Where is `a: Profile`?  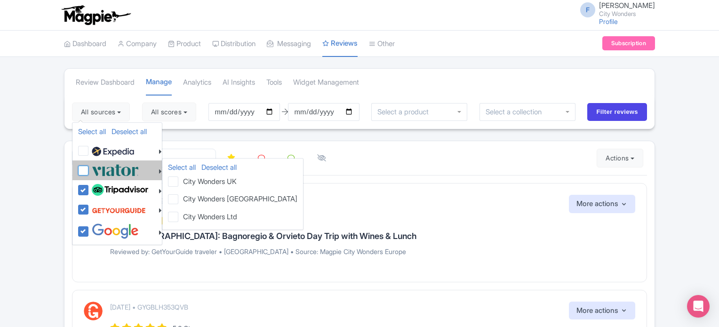
a: Profile is located at coordinates (608, 21).